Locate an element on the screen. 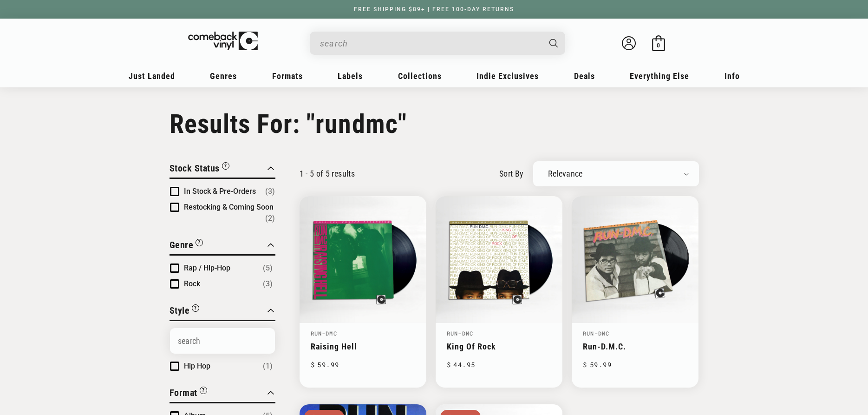 This screenshot has width=868, height=415. span: Deals is located at coordinates (584, 76).